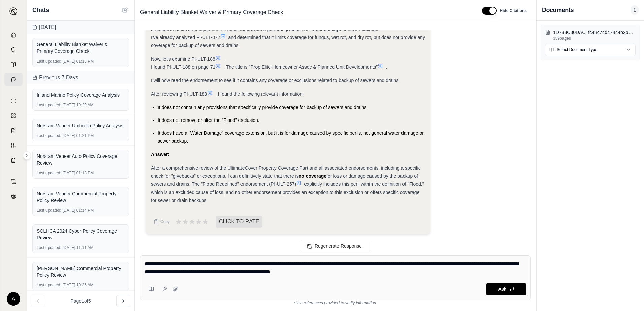  I want to click on span: It does have a "Water Damage" coverage extension, but it is for damage caused by specific perils,..., so click(290, 137).